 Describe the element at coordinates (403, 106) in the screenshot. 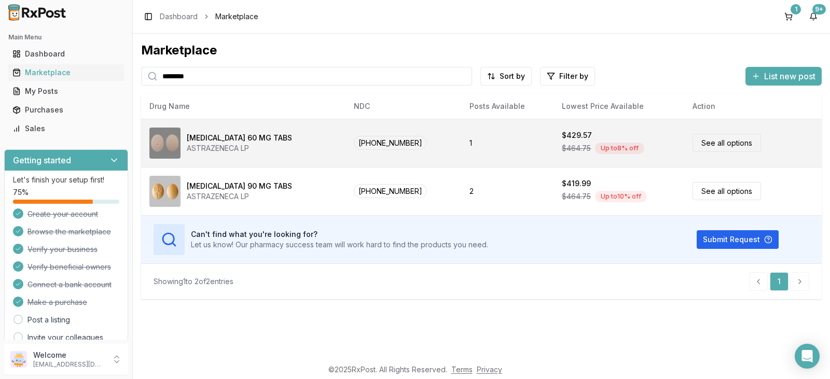

I see `th: NDC` at that location.